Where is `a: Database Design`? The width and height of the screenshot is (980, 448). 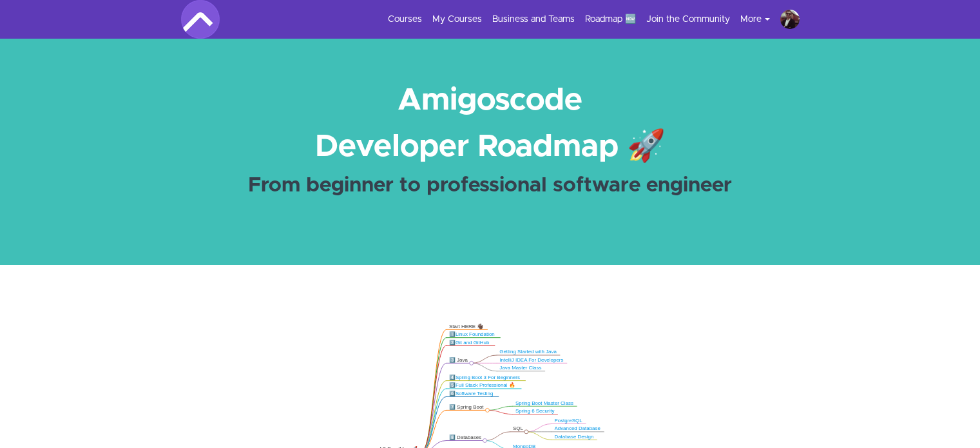
a: Database Design is located at coordinates (573, 436).